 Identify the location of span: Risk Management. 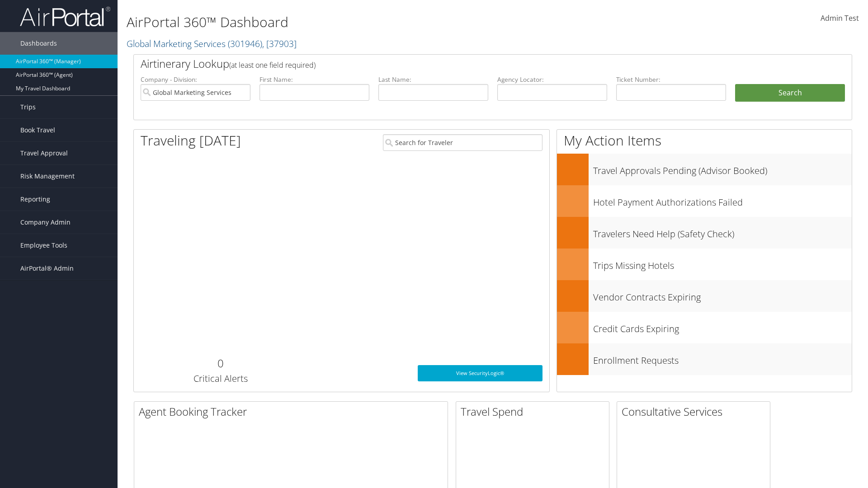
(48, 176).